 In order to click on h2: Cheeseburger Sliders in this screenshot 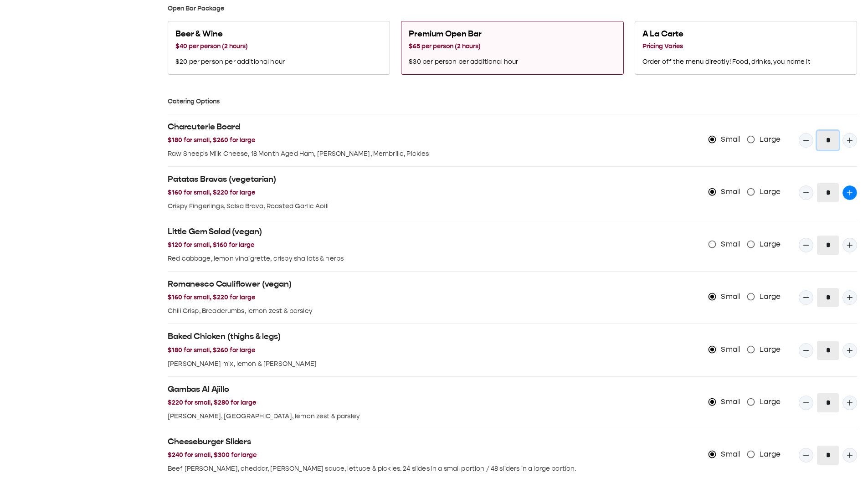, I will do `click(396, 442)`.